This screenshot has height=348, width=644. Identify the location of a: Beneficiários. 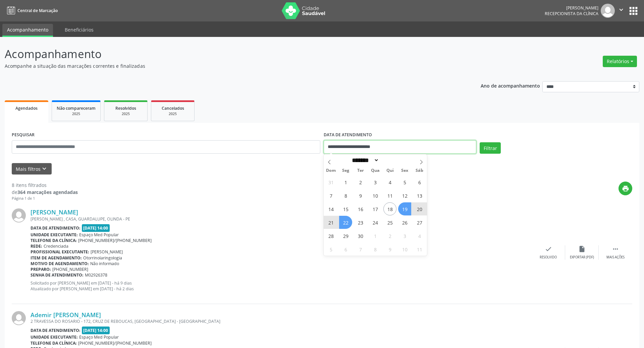
(79, 30).